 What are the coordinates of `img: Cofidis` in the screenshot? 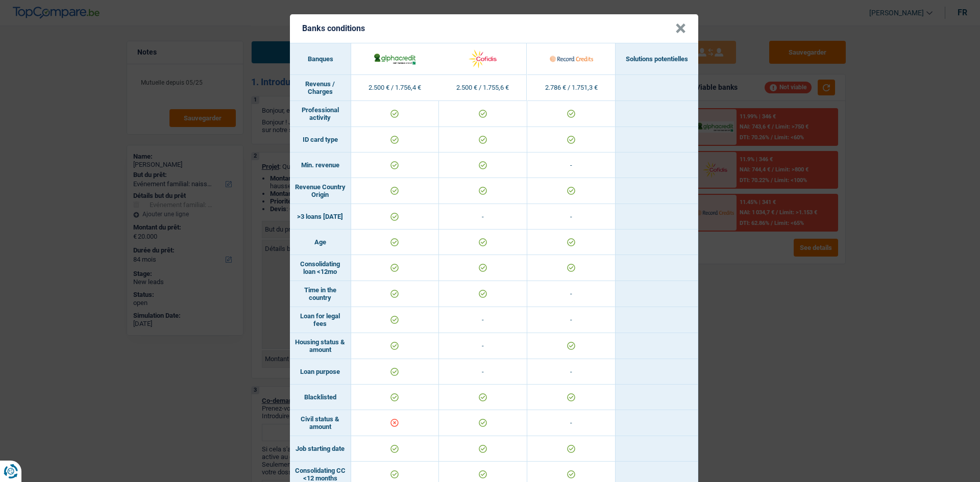 It's located at (482, 59).